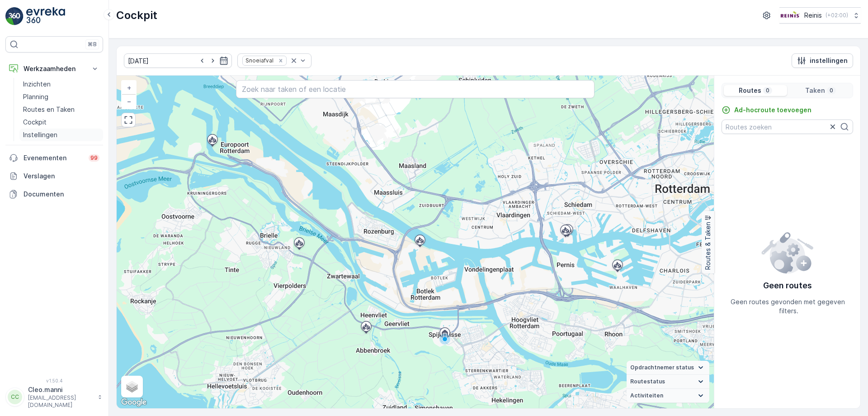  Describe the element at coordinates (178, 61) in the screenshot. I see `input: dd/mm/yyyy` at that location.